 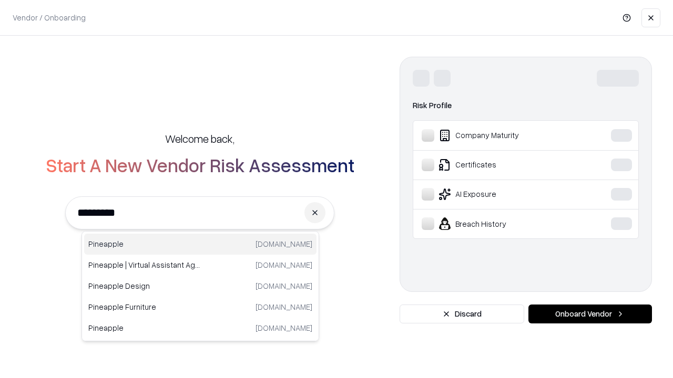 I want to click on div: Breach History, so click(x=500, y=224).